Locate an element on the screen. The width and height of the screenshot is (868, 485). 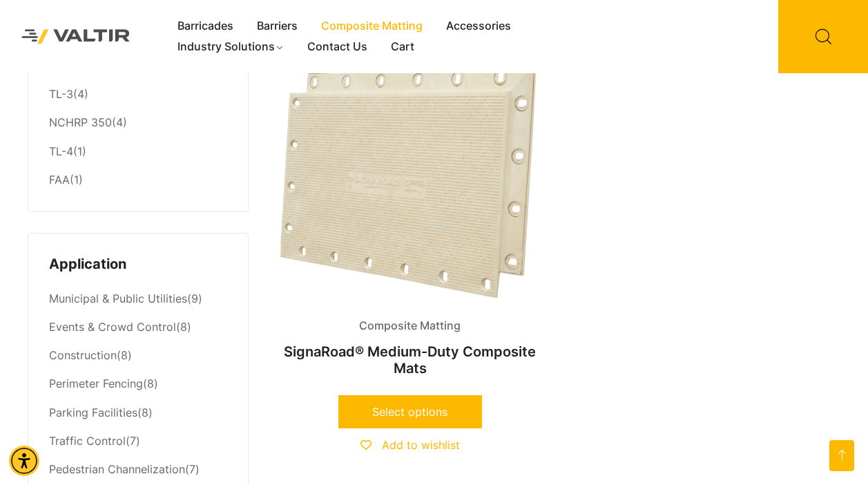
a: Contact Us is located at coordinates (337, 47).